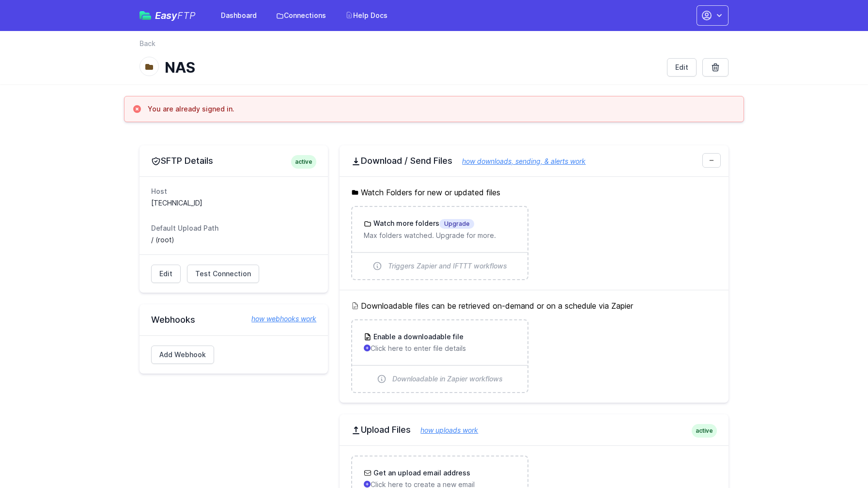 The height and width of the screenshot is (488, 868). I want to click on a: how uploads work, so click(444, 430).